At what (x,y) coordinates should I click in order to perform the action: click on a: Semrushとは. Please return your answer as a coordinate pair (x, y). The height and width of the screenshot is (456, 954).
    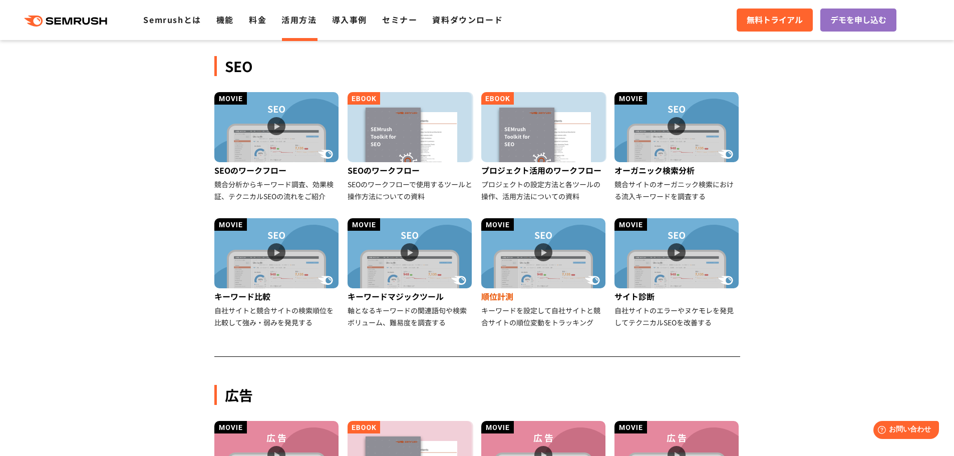
    Looking at the image, I should click on (172, 20).